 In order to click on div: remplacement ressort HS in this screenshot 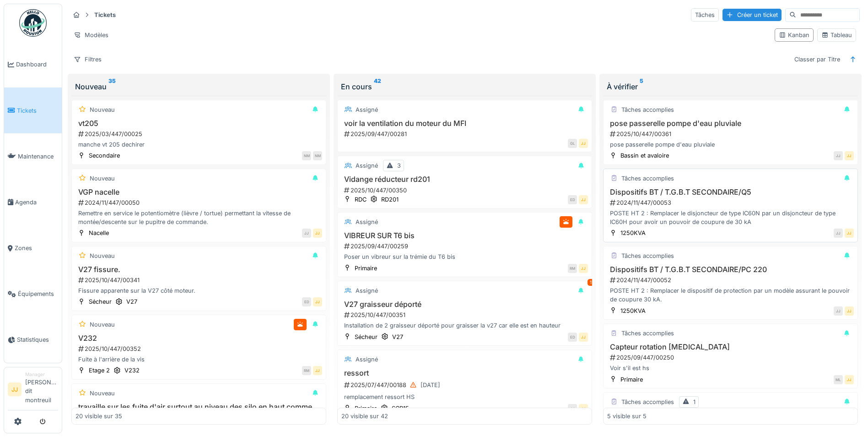, I will do `click(465, 397)`.